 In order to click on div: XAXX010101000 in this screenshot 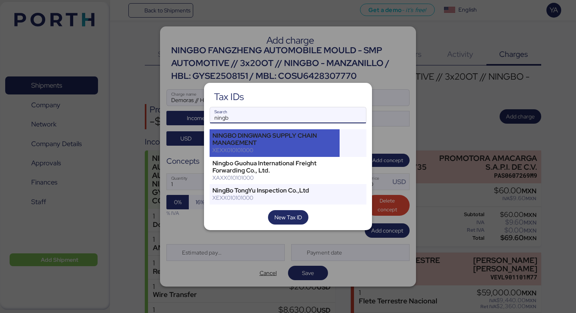, I will do `click(274, 177)`.